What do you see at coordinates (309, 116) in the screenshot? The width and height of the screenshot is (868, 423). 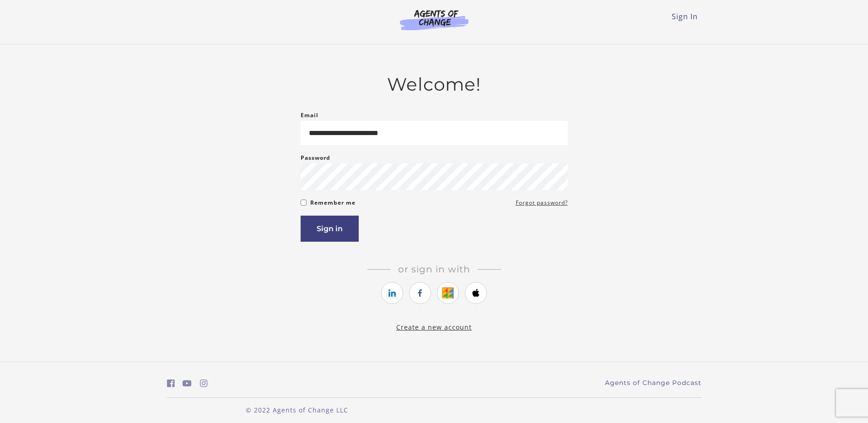 I see `label: Email` at bounding box center [309, 116].